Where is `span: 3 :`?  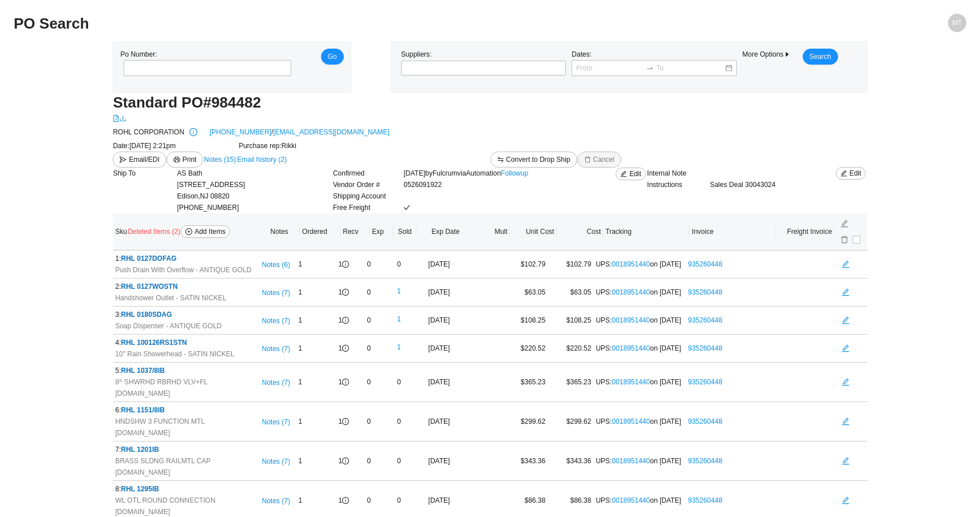 span: 3 : is located at coordinates (118, 315).